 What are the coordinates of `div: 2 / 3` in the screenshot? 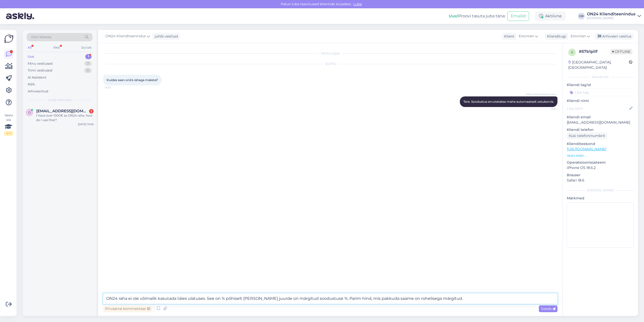 It's located at (8, 134).